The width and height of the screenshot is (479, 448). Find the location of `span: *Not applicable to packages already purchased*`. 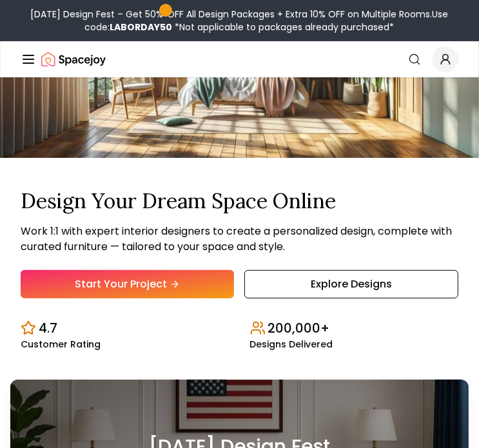

span: *Not applicable to packages already purchased* is located at coordinates (284, 27).